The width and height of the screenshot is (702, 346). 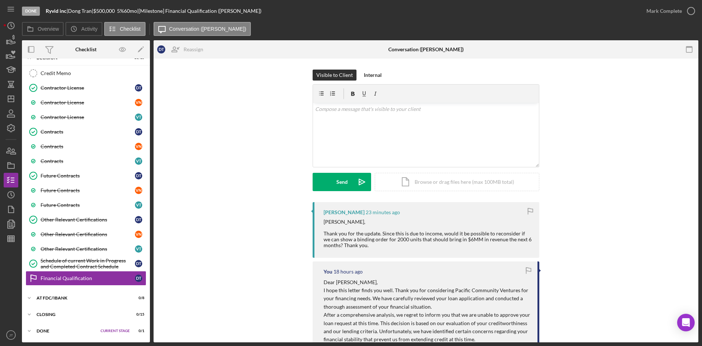 I want to click on a: Schedule of current Work in Progress and Completed Contract ScheduleDT, so click(x=86, y=263).